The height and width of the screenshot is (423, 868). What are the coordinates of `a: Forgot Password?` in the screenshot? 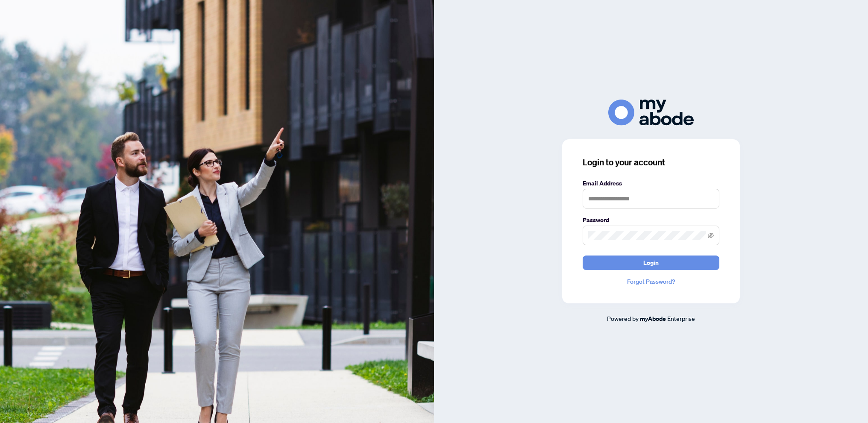 It's located at (651, 282).